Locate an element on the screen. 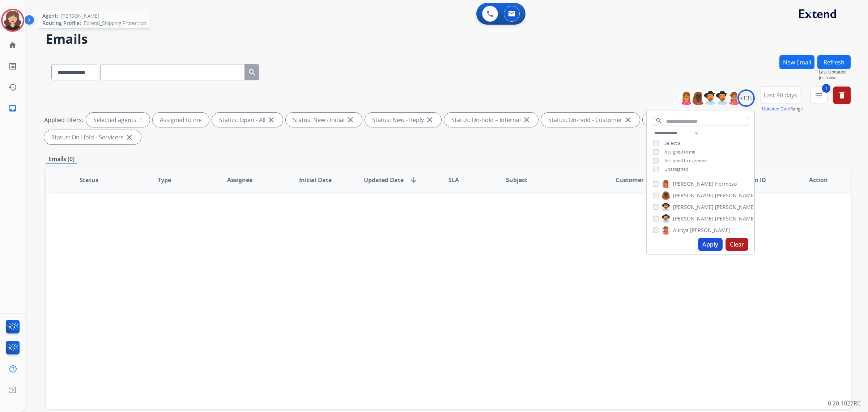  mat-icon: home is located at coordinates (13, 45).